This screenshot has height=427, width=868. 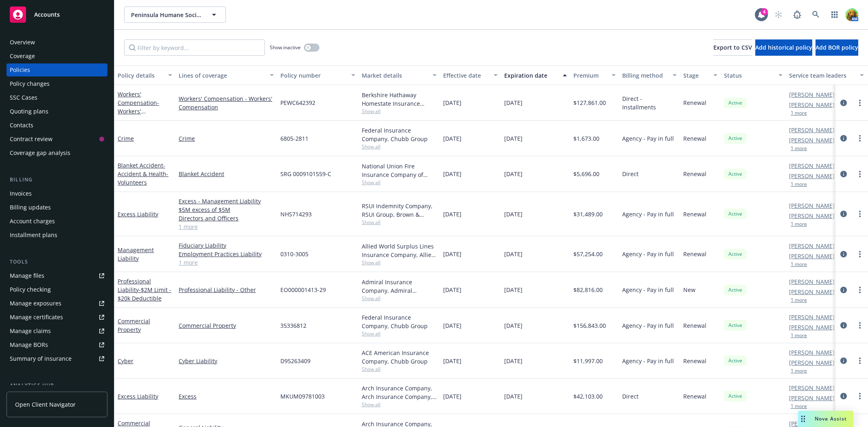 I want to click on span: Manage exposures, so click(x=57, y=303).